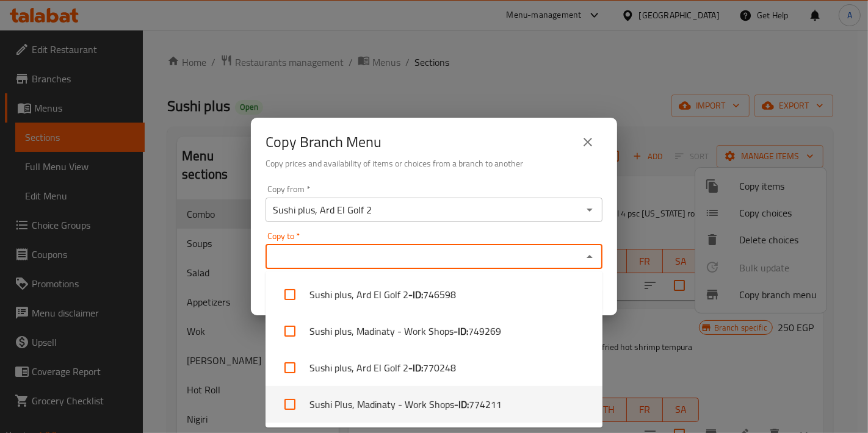 Image resolution: width=868 pixels, height=433 pixels. I want to click on li: Sushi plus, Madinaty - Work Shops, so click(434, 332).